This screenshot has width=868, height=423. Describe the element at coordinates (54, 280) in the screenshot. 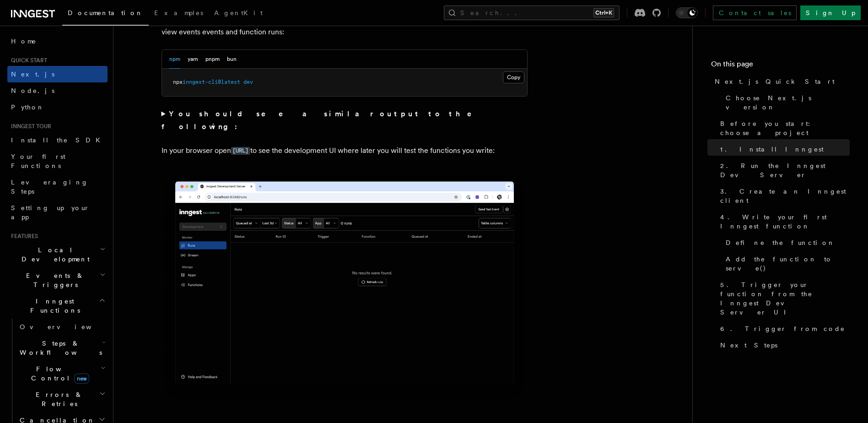

I see `span: Events & Triggers` at that location.